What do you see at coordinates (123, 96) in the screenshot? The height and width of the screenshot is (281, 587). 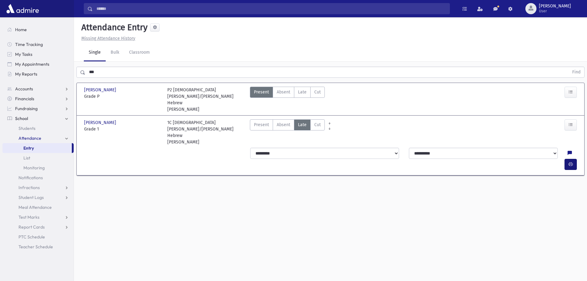 I see `span: Grade P` at bounding box center [123, 96].